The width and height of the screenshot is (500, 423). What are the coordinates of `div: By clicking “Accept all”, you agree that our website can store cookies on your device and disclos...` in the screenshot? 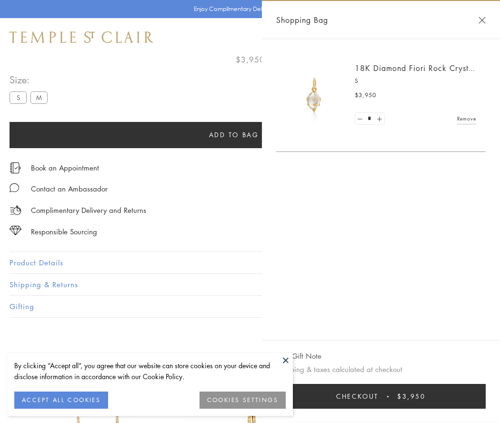 It's located at (150, 371).